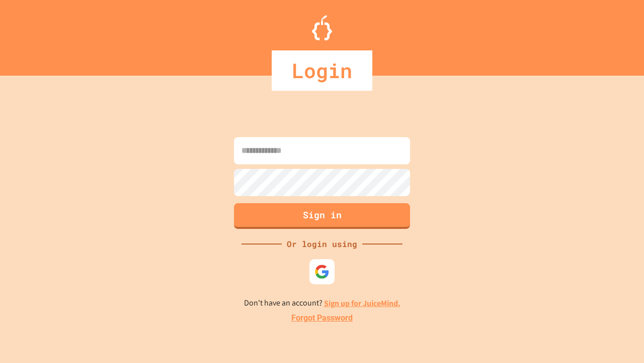  Describe the element at coordinates (322, 216) in the screenshot. I see `button: Sign in` at that location.